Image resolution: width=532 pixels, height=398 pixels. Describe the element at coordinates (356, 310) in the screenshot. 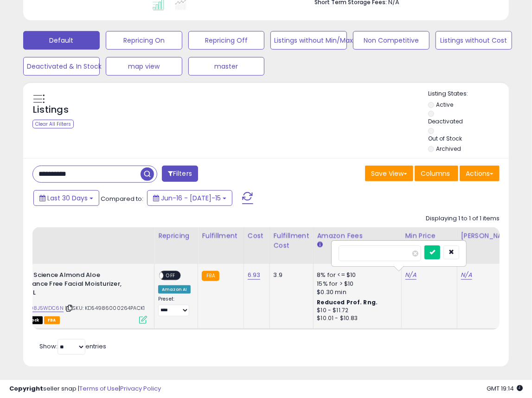

I see `div: $10 - $11.72` at that location.